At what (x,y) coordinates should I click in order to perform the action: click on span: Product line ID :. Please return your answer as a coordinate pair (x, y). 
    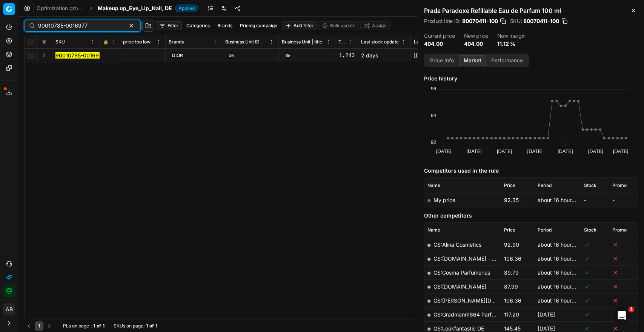
    Looking at the image, I should click on (442, 21).